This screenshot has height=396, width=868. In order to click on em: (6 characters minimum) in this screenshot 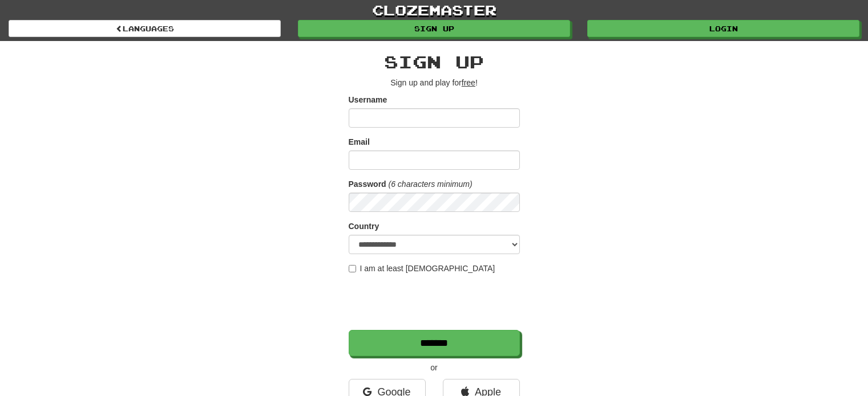, I will do `click(430, 184)`.